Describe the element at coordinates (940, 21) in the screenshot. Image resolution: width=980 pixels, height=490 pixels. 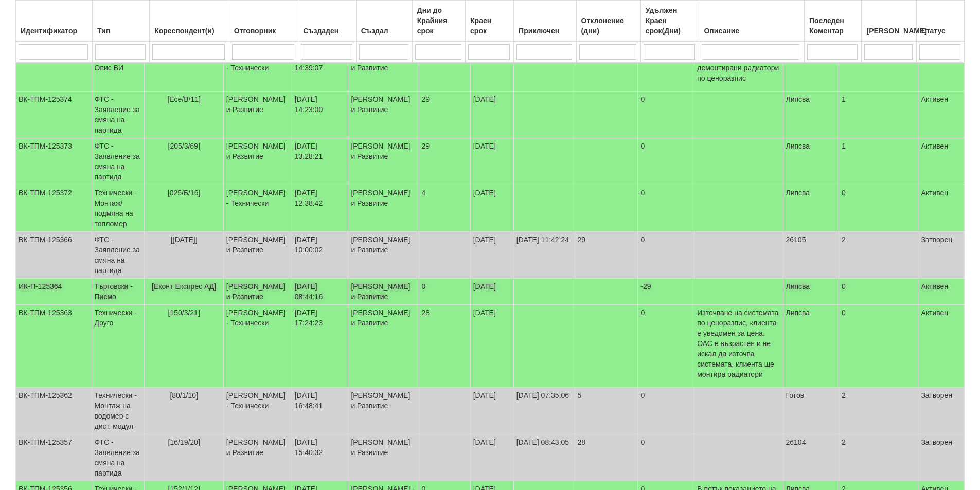
I see `th: Статус: No sort applied, activate to apply an ascending sort` at that location.